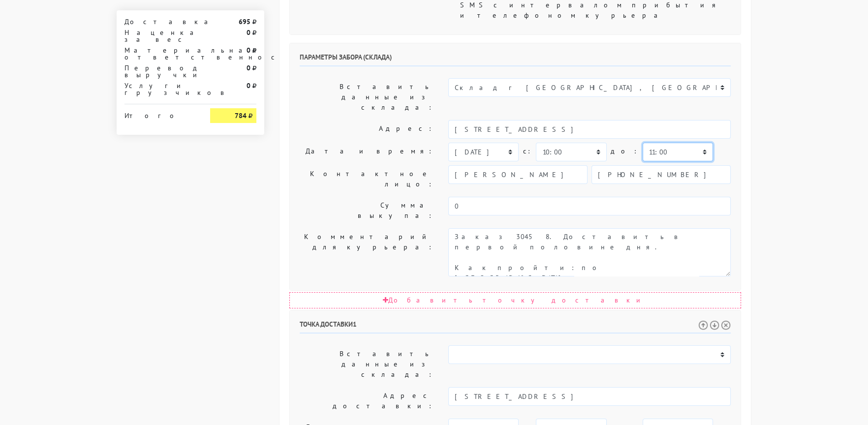 This screenshot has height=425, width=868. What do you see at coordinates (245, 22) in the screenshot?
I see `strong: 695` at bounding box center [245, 22].